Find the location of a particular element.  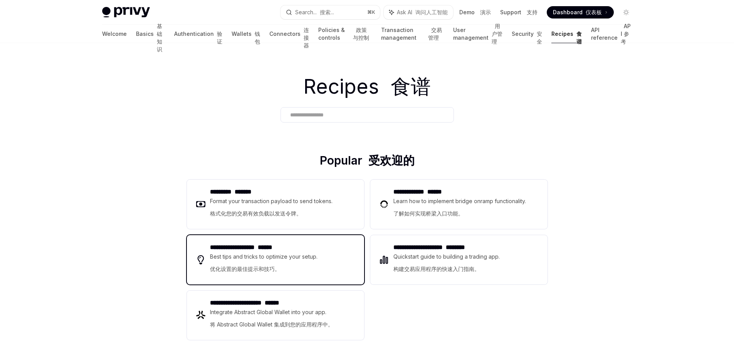

div: Quickstart guide to building a trading app. is located at coordinates (456, 264).